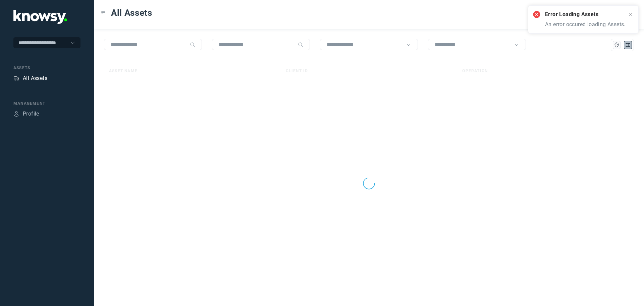 This screenshot has width=644, height=306. Describe the element at coordinates (40, 17) in the screenshot. I see `img: Application Logo` at that location.